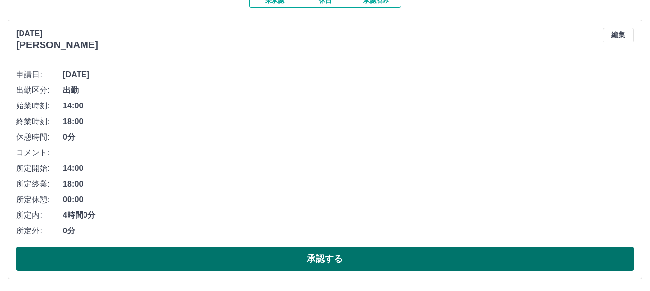 The height and width of the screenshot is (291, 650). I want to click on span: 所定内:, so click(40, 215).